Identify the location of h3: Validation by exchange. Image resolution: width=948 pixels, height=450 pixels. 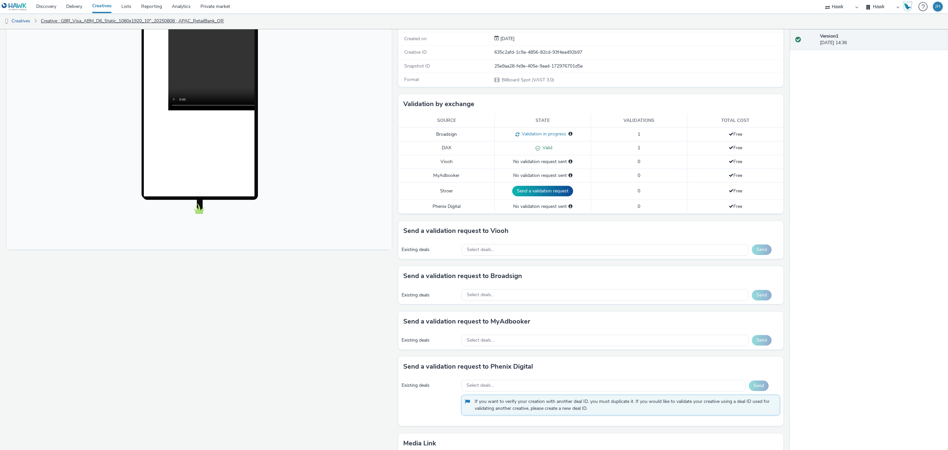
(439, 104).